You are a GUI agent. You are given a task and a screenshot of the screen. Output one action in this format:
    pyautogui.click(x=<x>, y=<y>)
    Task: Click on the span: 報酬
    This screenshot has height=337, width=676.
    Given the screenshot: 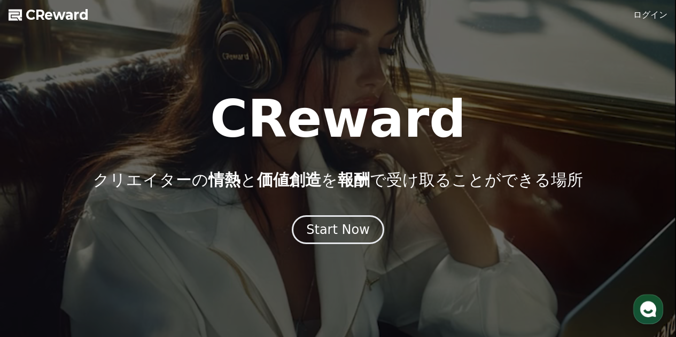 What is the action you would take?
    pyautogui.click(x=354, y=179)
    